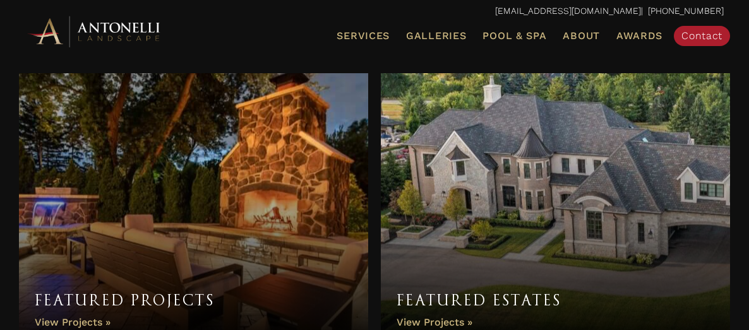  I want to click on img: Antonelli Horizontal Logo, so click(95, 31).